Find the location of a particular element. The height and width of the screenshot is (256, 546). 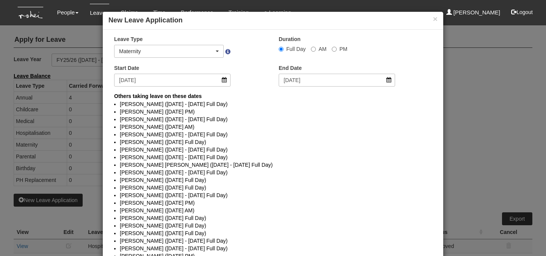

b: Others taking leave on these dates is located at coordinates (158, 96).